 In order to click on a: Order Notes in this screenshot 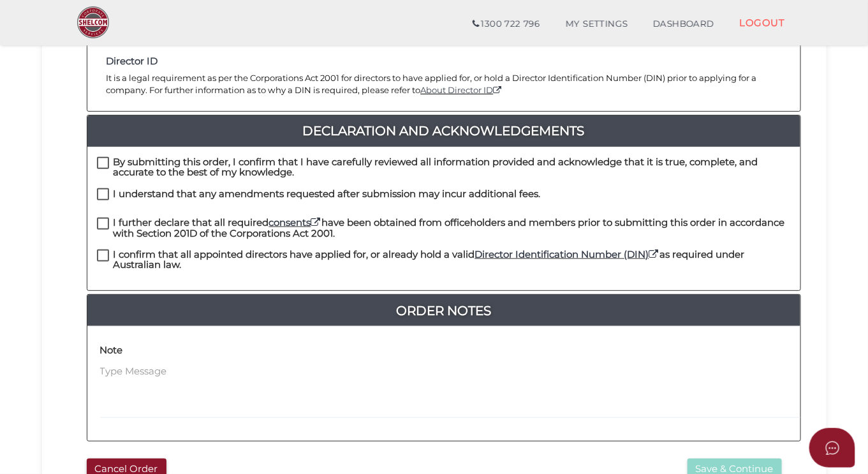, I will do `click(444, 311)`.